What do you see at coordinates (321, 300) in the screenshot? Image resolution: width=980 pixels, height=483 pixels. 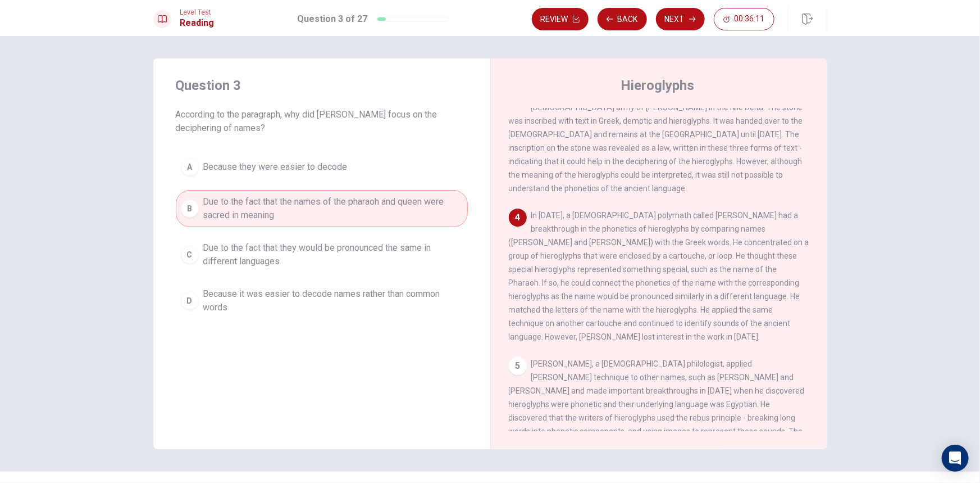 I see `button: DBecause it was easier to decode names rather than common words` at bounding box center [321, 300].